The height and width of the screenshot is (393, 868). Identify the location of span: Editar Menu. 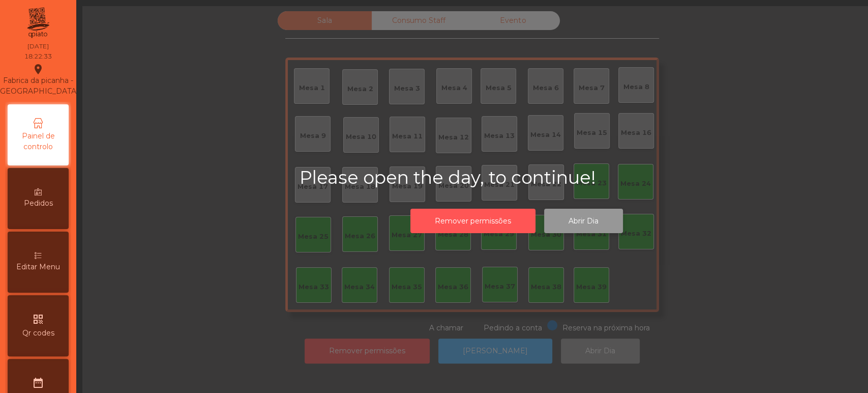
(38, 267).